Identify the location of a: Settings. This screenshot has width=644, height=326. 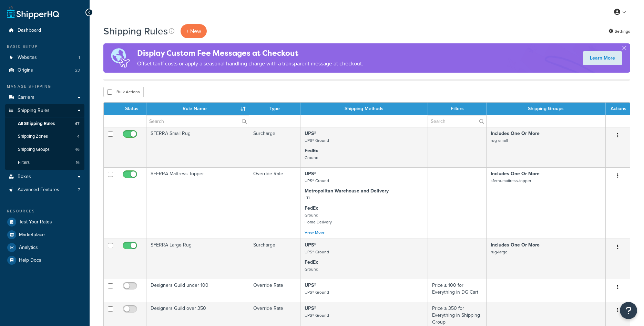
(619, 31).